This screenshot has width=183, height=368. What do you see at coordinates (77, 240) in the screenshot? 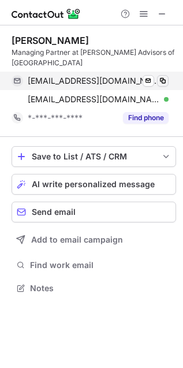
I see `span: Add to email campaign` at bounding box center [77, 240].